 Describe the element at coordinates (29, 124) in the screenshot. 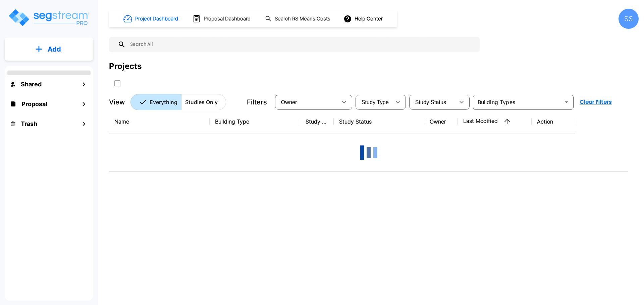

I see `h1: Trash` at that location.